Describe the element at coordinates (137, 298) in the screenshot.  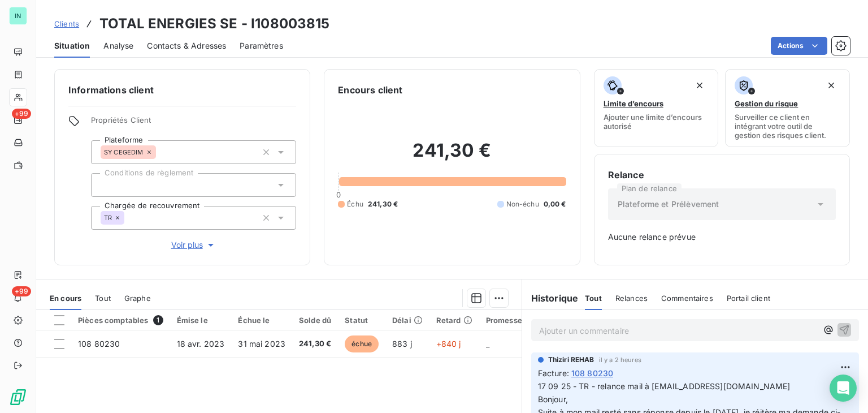
I see `span: Graphe` at that location.